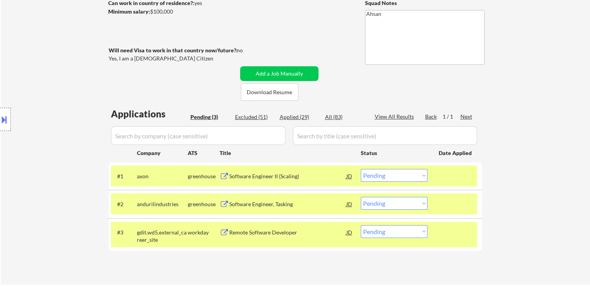 The width and height of the screenshot is (590, 286). I want to click on div: All (83), so click(344, 117).